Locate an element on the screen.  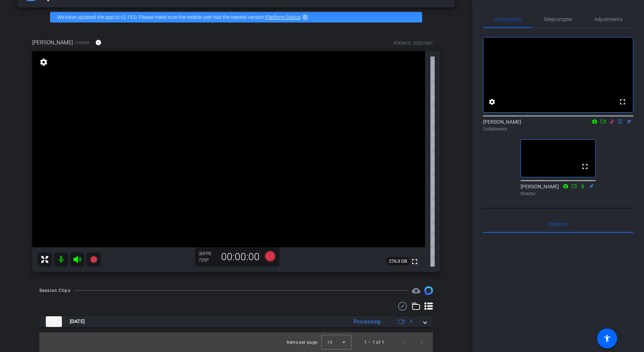
div: Session Clips is located at coordinates (55, 291).